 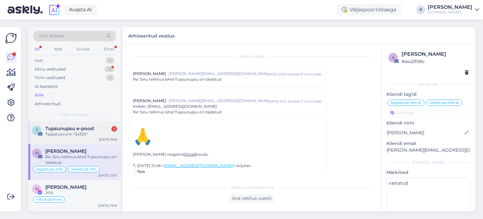 What do you see at coordinates (429, 94) in the screenshot?
I see `p: Kliendi tag'id` at bounding box center [429, 94].